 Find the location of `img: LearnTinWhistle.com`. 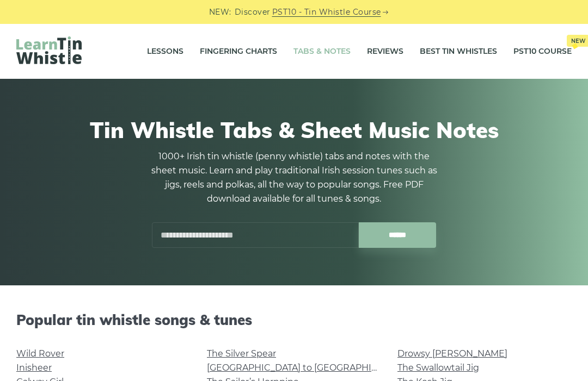

img: LearnTinWhistle.com is located at coordinates (49, 50).